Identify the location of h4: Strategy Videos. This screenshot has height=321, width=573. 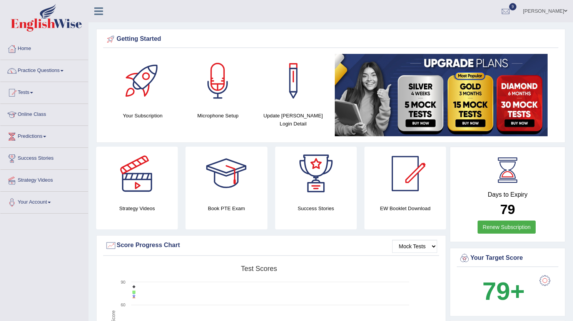
(137, 208).